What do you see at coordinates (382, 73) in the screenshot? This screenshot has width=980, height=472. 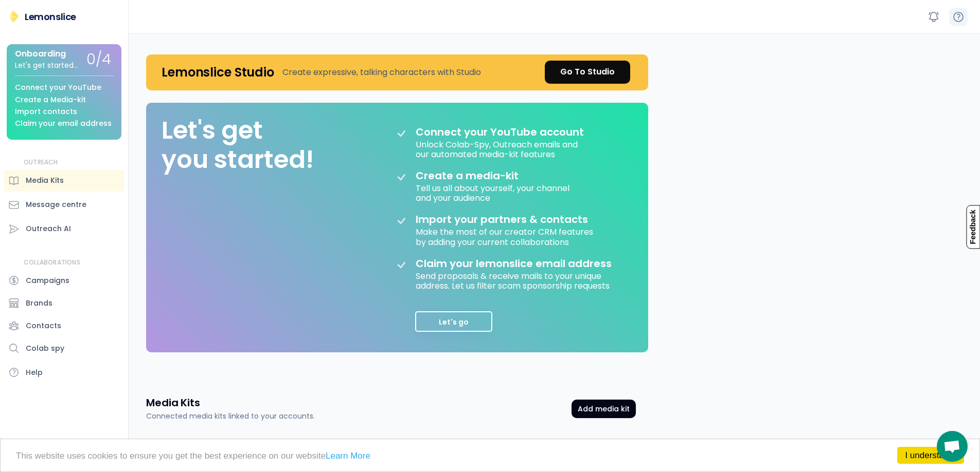 I see `div: Create expressive, talking characters with Studio` at bounding box center [382, 73].